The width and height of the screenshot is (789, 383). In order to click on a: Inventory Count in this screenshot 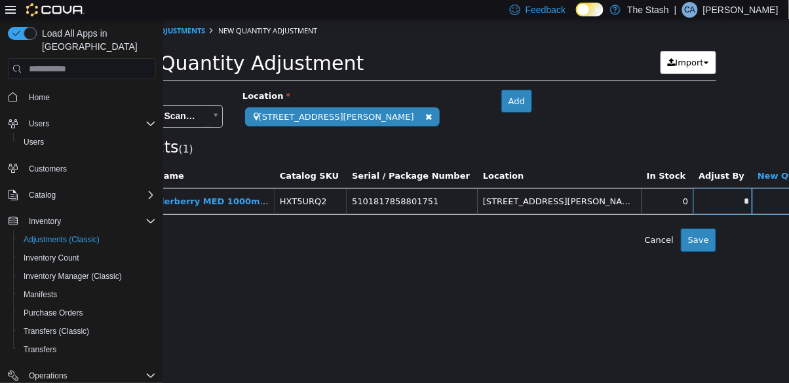, I will do `click(51, 258)`.